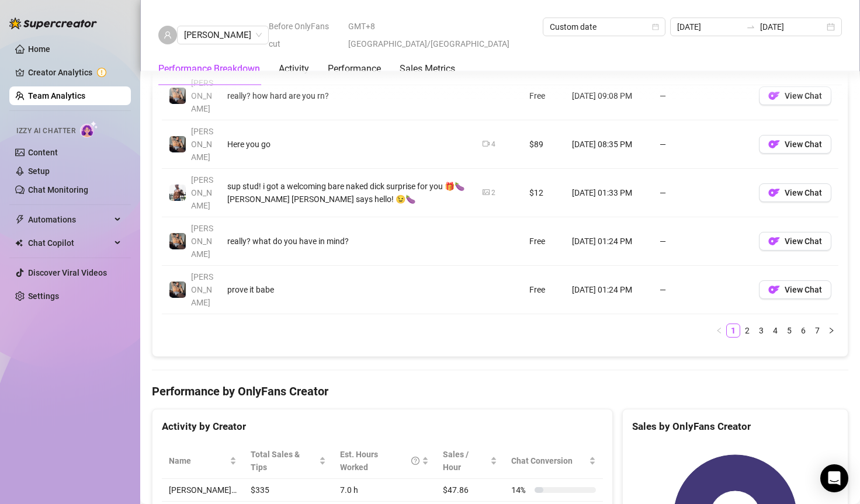 Image resolution: width=860 pixels, height=504 pixels. Describe the element at coordinates (493, 144) in the screenshot. I see `div: 4` at that location.